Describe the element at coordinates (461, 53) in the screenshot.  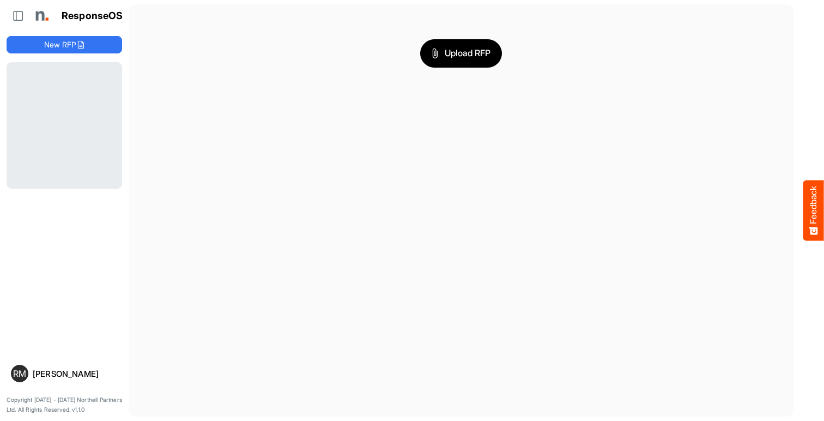
I see `span: Upload RFP` at that location.